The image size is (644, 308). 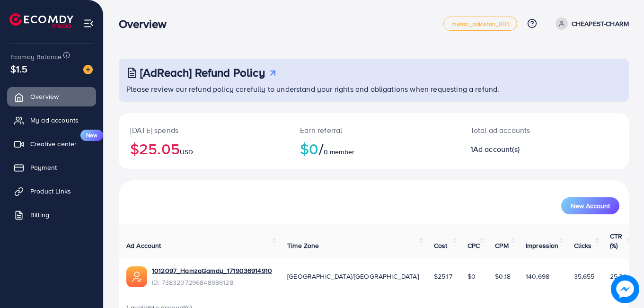 What do you see at coordinates (144, 246) in the screenshot?
I see `span: Ad Account` at bounding box center [144, 246].